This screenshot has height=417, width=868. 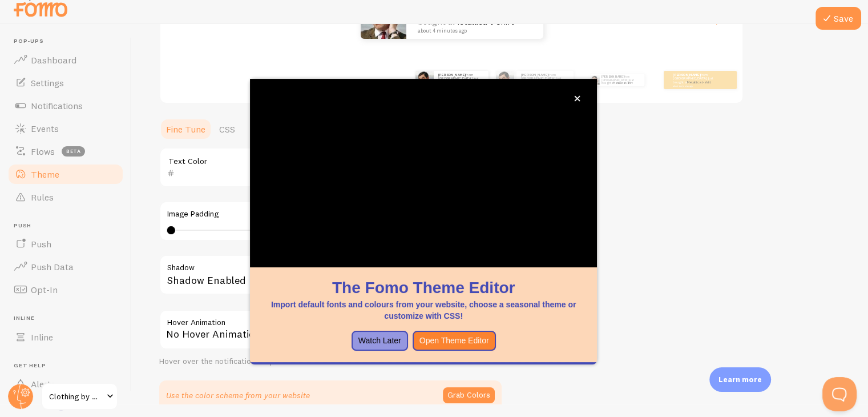 What do you see at coordinates (469, 395) in the screenshot?
I see `button: Grab Colors` at bounding box center [469, 395].